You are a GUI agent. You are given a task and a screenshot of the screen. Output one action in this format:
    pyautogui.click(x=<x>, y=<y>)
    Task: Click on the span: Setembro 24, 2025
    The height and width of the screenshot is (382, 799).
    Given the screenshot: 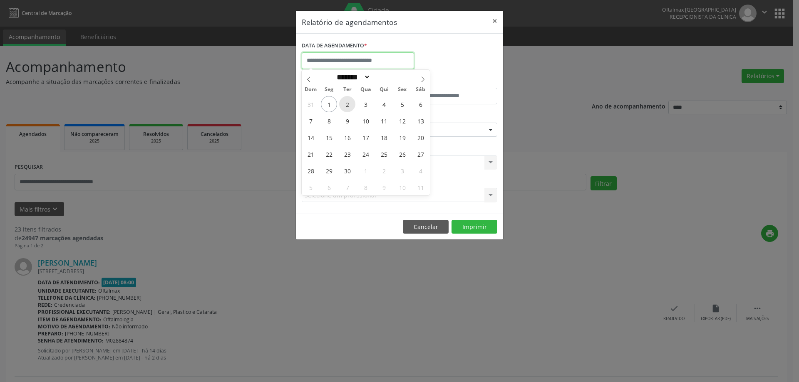 What is the action you would take?
    pyautogui.click(x=365, y=154)
    